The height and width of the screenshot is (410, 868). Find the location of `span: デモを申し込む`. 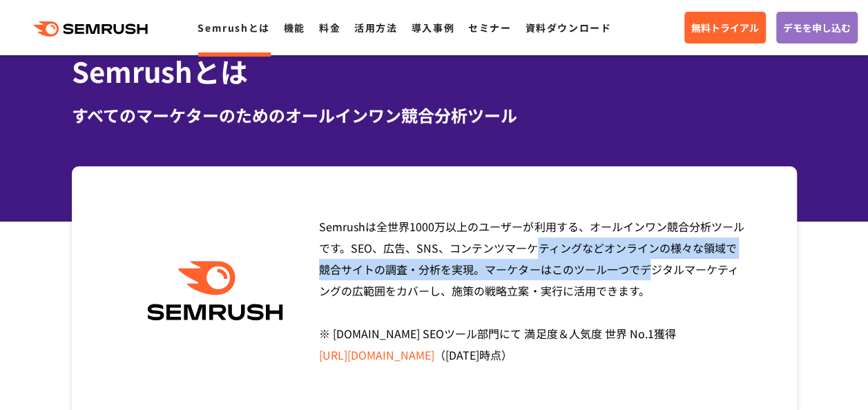

span: デモを申し込む is located at coordinates (817, 27).